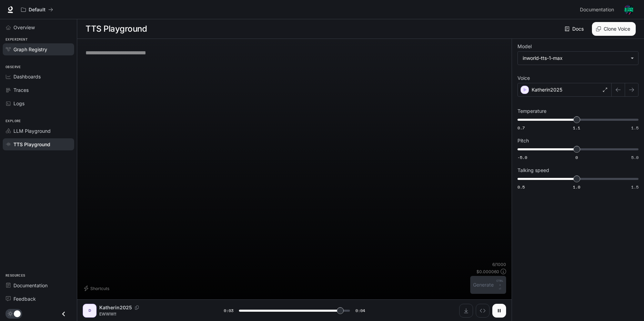  Describe the element at coordinates (521, 128) in the screenshot. I see `span: 0.7` at that location.